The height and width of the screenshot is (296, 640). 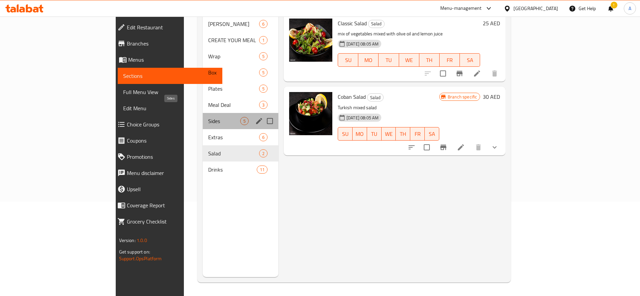 What do you see at coordinates (348, 60) in the screenshot?
I see `span: SU` at bounding box center [348, 60].